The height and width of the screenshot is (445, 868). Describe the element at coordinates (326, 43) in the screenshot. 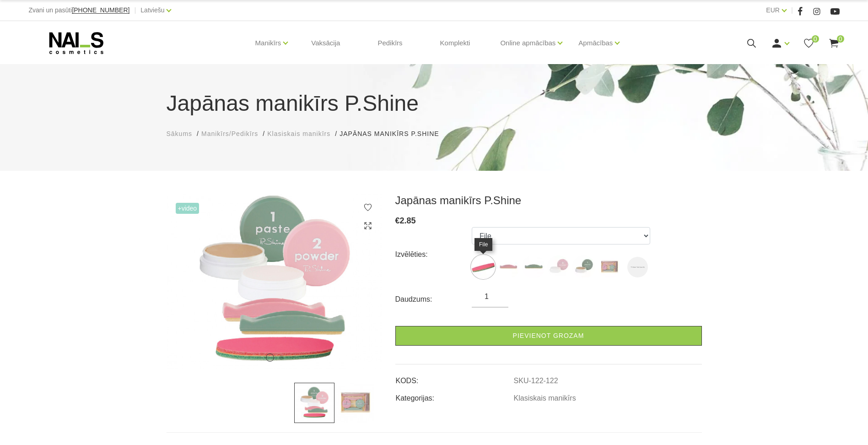

I see `a: Vaksācija` at that location.